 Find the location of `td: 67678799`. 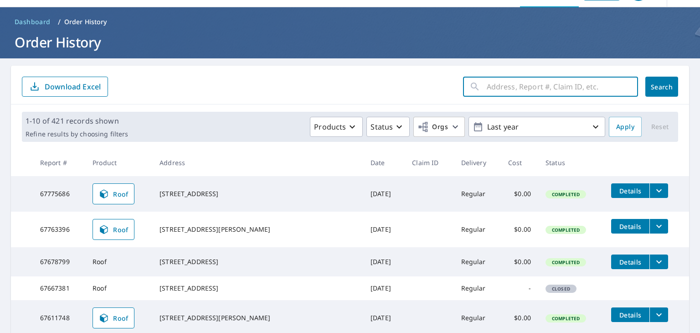

td: 67678799 is located at coordinates (59, 262).